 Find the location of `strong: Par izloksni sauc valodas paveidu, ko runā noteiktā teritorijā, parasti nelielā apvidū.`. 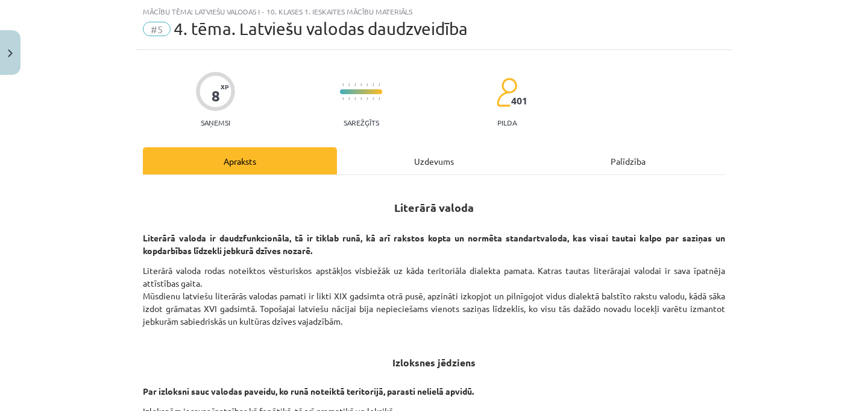

strong: Par izloksni sauc valodas paveidu, ko runā noteiktā teritorijā, parasti nelielā apvidū. is located at coordinates (308, 391).